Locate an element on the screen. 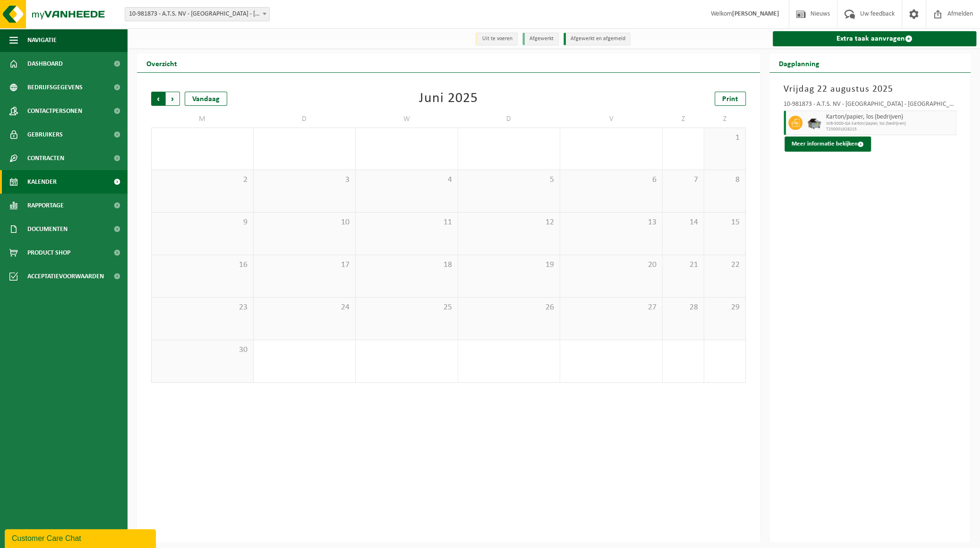 Image resolution: width=980 pixels, height=548 pixels. span: Bedrijfsgegevens is located at coordinates (55, 87).